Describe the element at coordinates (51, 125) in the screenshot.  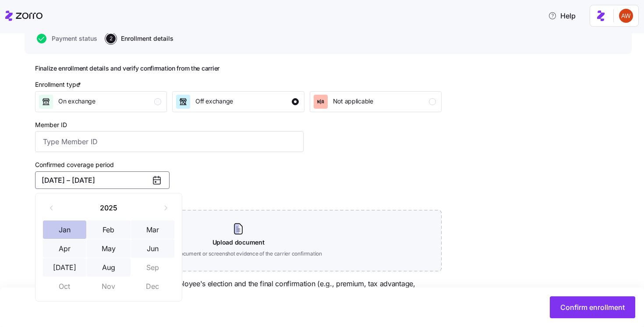
I see `label: Member ID` at that location.